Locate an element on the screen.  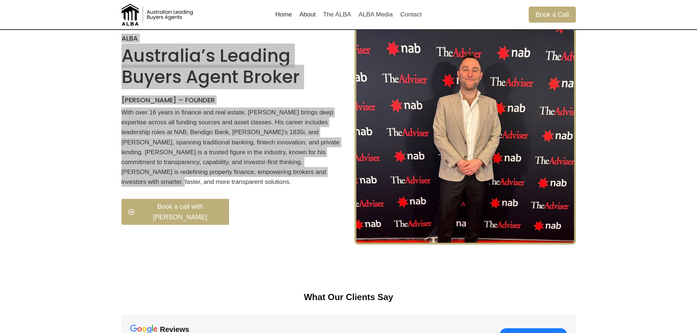
a: The ALBA is located at coordinates (337, 15).